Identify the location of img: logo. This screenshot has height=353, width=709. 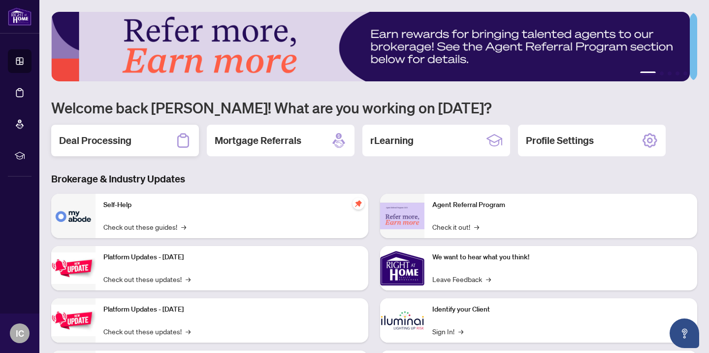
(20, 16).